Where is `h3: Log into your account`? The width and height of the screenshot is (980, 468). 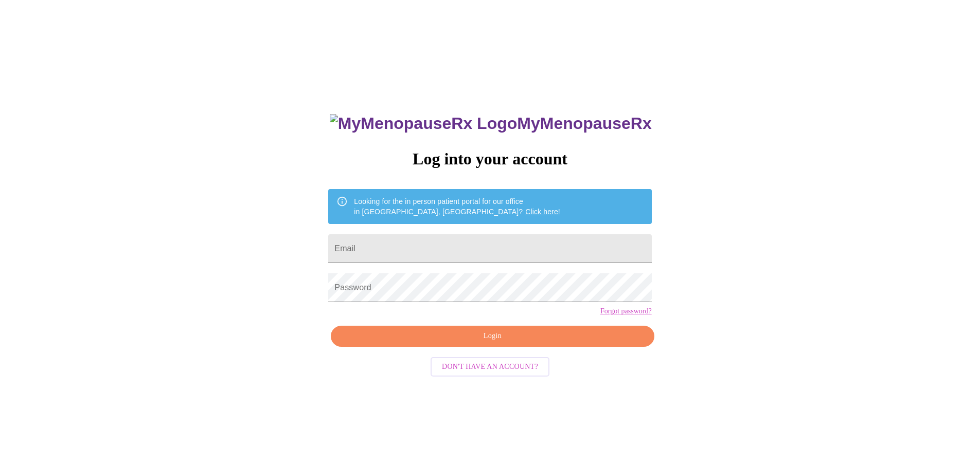
h3: Log into your account is located at coordinates (490, 159).